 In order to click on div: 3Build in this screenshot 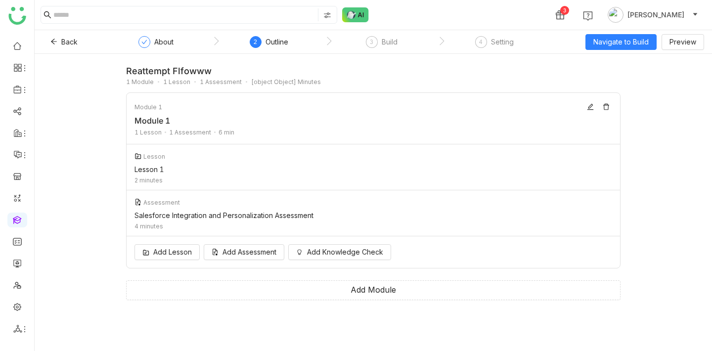, I will do `click(381, 45)`.